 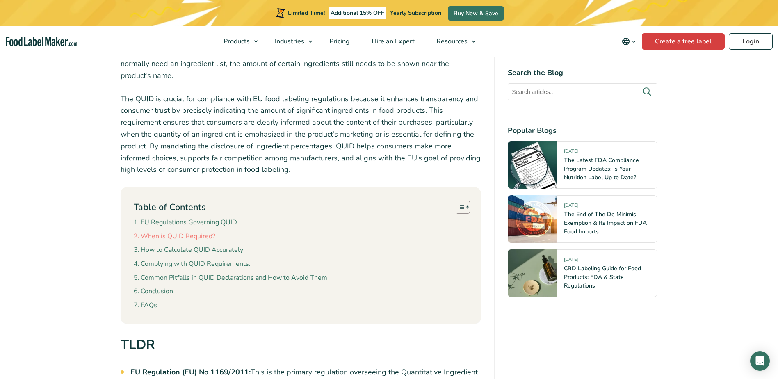 What do you see at coordinates (41, 41) in the screenshot?
I see `a: Food Label Maker homepage` at bounding box center [41, 41].